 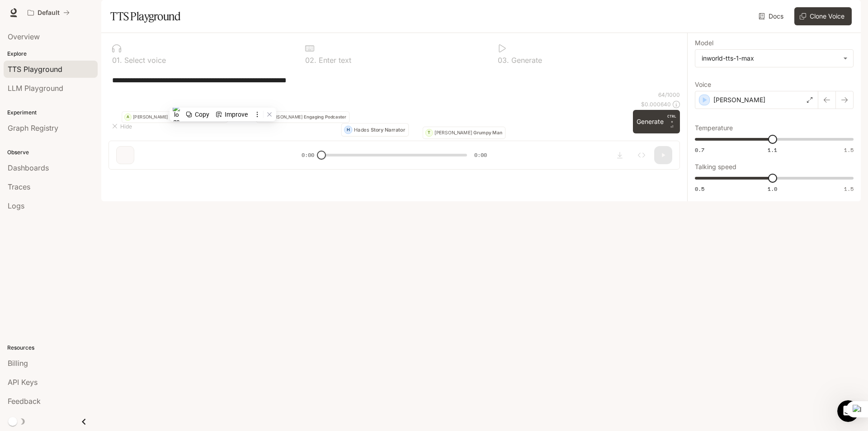 What do you see at coordinates (375, 130) in the screenshot?
I see `button: HHadesStory Narrator` at bounding box center [375, 130].